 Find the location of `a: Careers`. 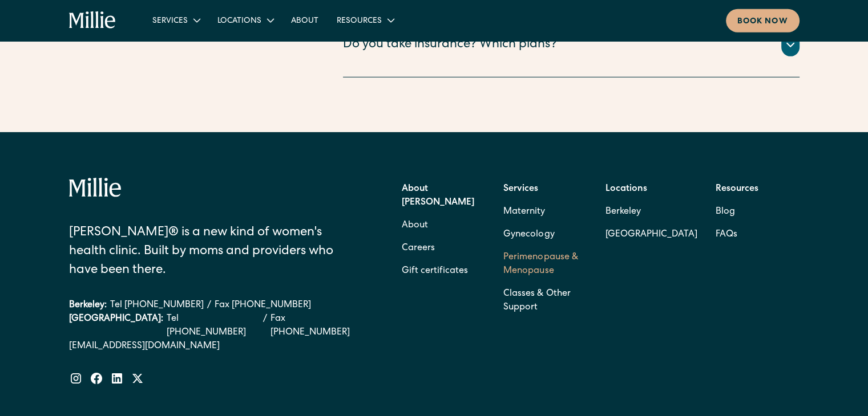

a: Careers is located at coordinates (418, 249).